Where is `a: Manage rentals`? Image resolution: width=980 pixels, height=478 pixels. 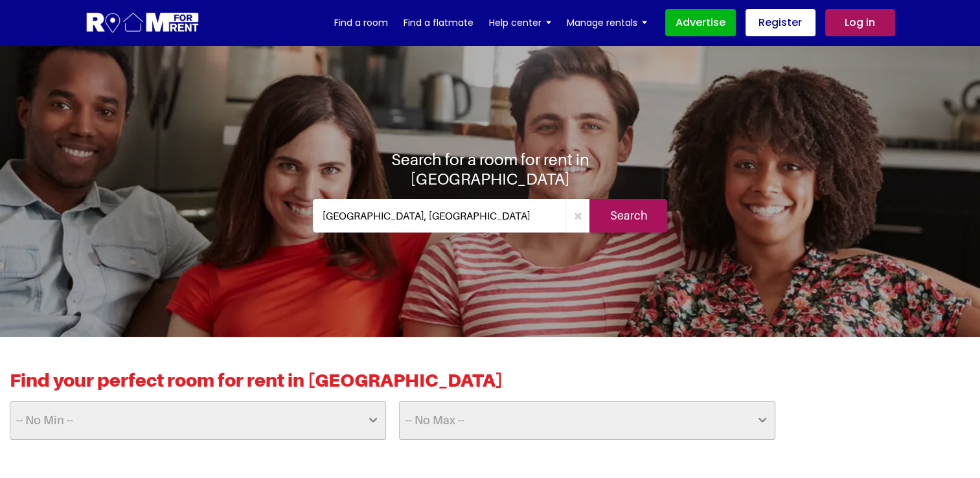 a: Manage rentals is located at coordinates (607, 23).